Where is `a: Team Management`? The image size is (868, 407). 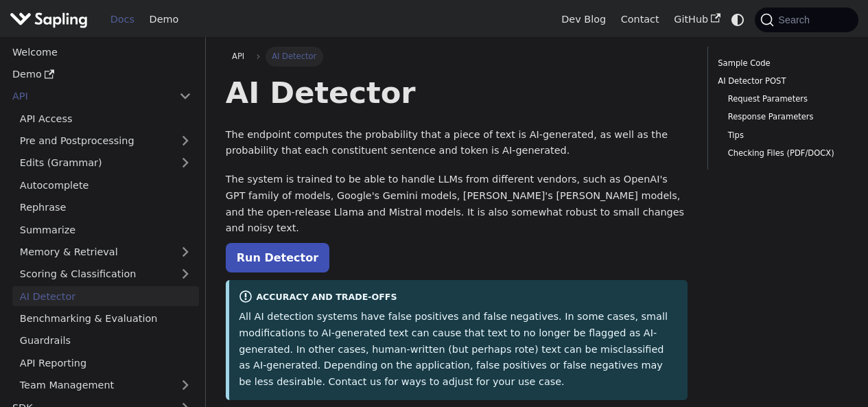
a: Team Management is located at coordinates (105, 386).